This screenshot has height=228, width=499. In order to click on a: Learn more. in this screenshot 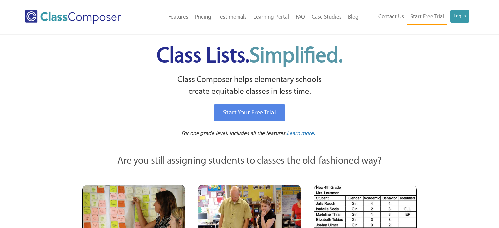, I will do `click(301, 134)`.